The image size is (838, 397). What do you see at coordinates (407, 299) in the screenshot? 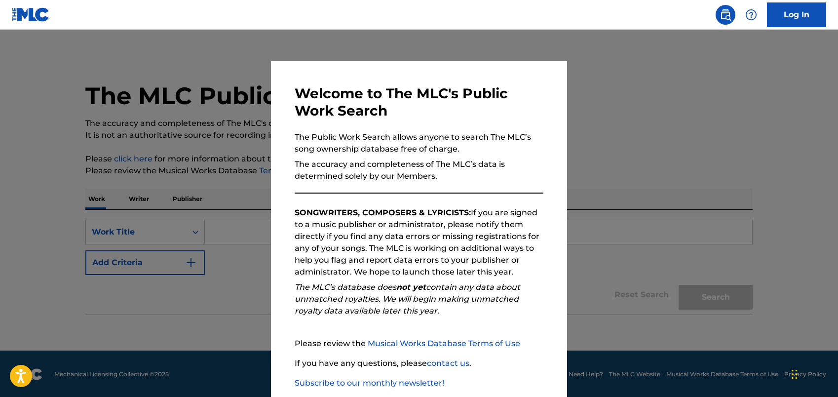
I see `em: The MLC’s database does contain any data about unmatched royalties. We will begin making unmatche...` at bounding box center [407, 299].